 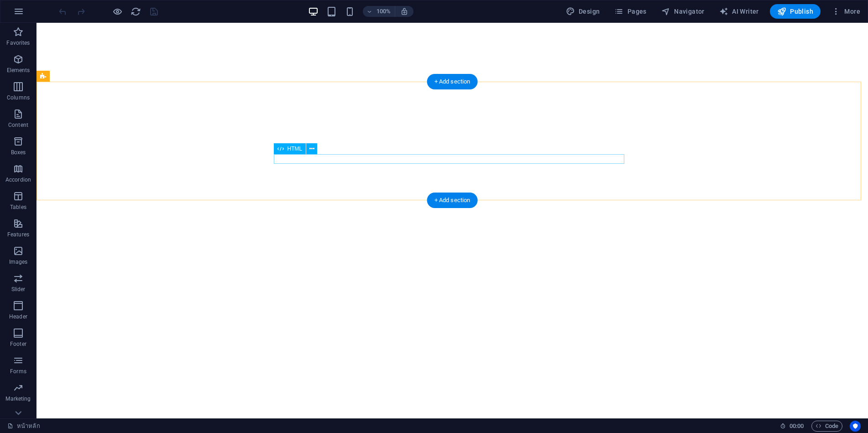 What do you see at coordinates (18, 207) in the screenshot?
I see `p: Tables` at bounding box center [18, 207].